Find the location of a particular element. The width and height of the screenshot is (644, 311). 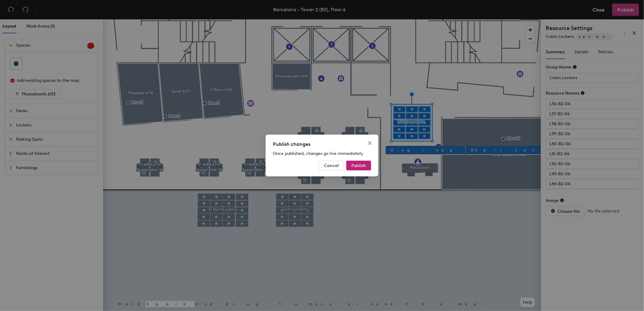

button: Publish is located at coordinates (358, 166).